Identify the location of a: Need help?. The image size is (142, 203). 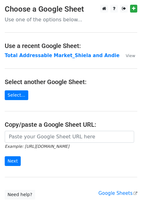
(20, 194).